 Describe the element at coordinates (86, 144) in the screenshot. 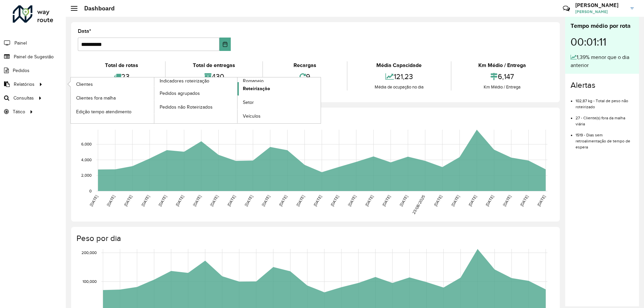

I see `text: 6,000` at that location.